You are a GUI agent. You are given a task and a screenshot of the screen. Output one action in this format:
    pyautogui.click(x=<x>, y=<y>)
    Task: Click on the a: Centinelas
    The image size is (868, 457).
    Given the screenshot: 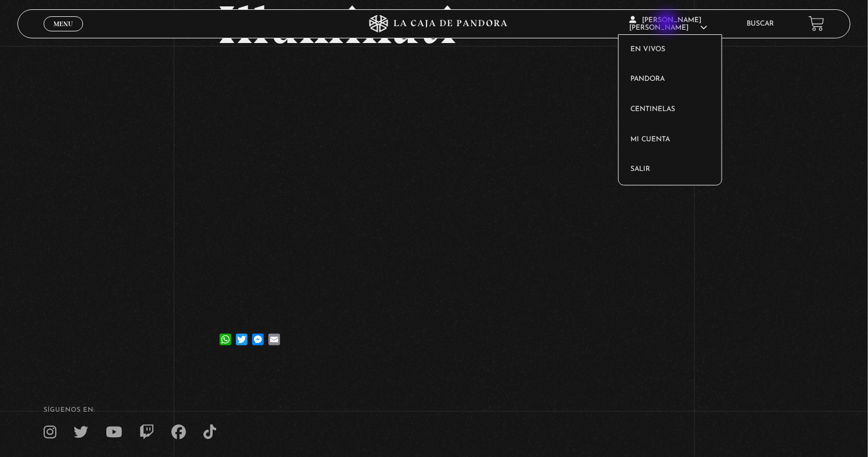 What is the action you would take?
    pyautogui.click(x=670, y=110)
    